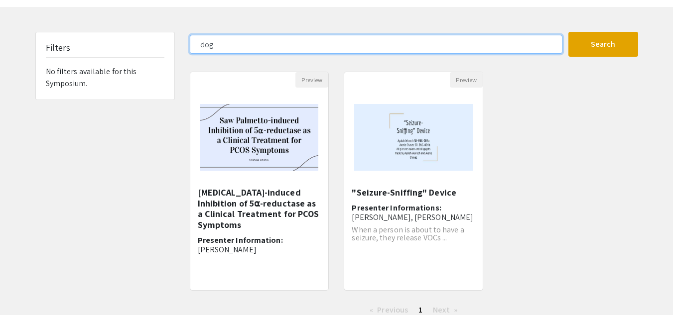  Describe the element at coordinates (260, 138) in the screenshot. I see `img: <p class="ql-align-center">Saw Palmetto-induced Inhibition of 5<strong>⍺</strong>-reductase as a ...` at that location.